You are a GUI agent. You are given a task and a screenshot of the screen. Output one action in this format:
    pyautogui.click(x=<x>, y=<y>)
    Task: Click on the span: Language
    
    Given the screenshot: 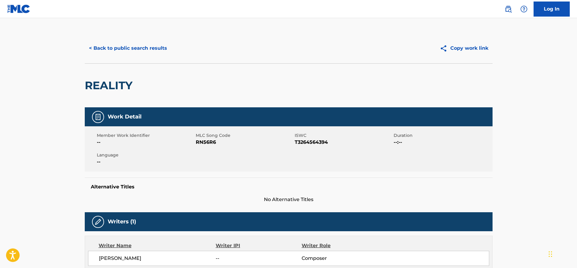 What is the action you would take?
    pyautogui.click(x=145, y=155)
    